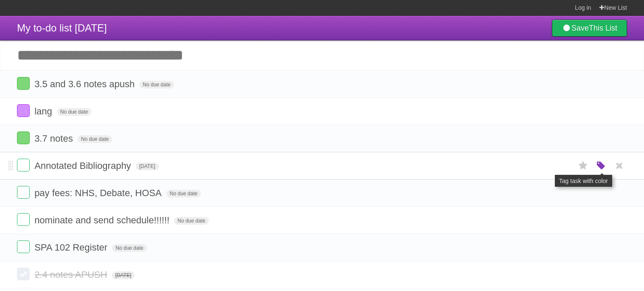 The image size is (644, 291). Describe the element at coordinates (589, 28) in the screenshot. I see `a: SaveThis List` at that location.